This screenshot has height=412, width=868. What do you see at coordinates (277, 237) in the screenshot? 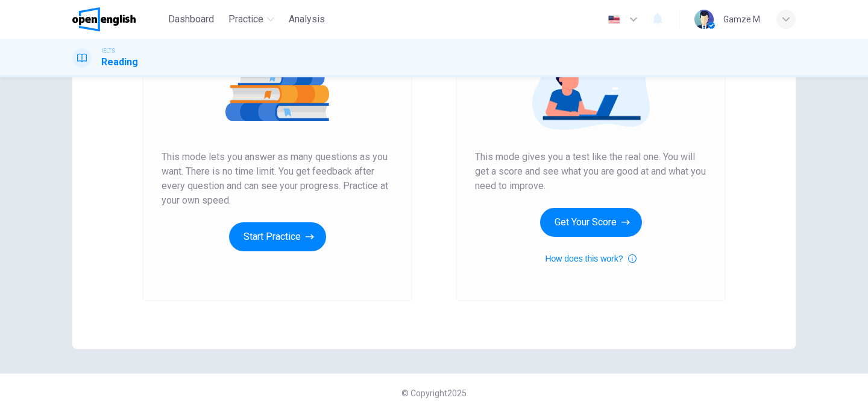
I see `button: Start Practice` at bounding box center [277, 237].